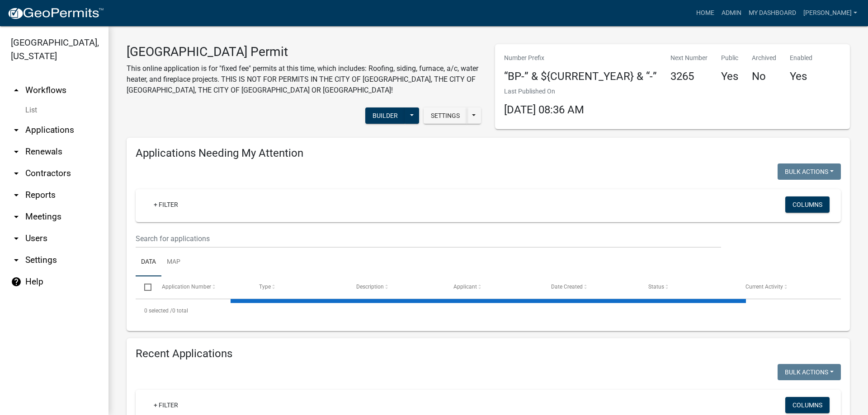 The image size is (868, 415). Describe the element at coordinates (763, 58) in the screenshot. I see `p: Archived` at that location.